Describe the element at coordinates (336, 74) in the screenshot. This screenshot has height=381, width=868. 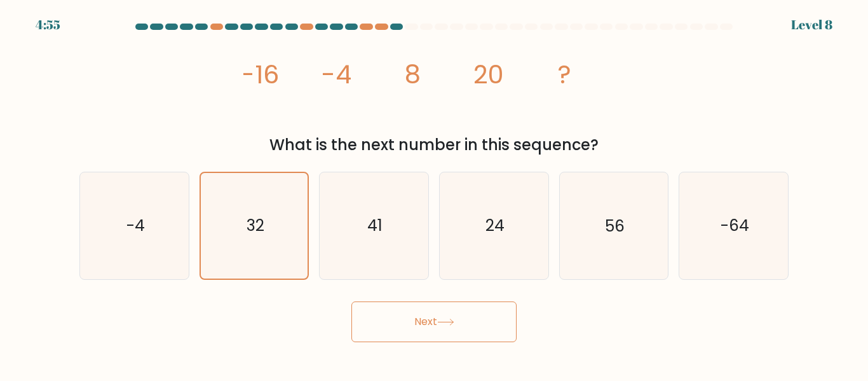
I see `tspan: -4` at that location.